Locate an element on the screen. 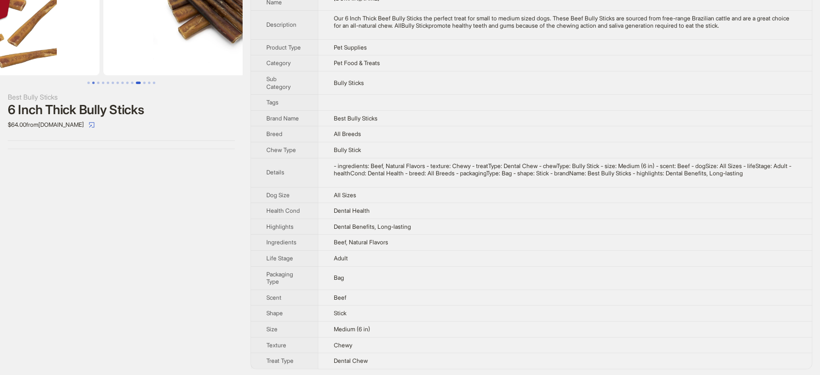 Image resolution: width=820 pixels, height=375 pixels. span: Brand Name is located at coordinates (282, 118).